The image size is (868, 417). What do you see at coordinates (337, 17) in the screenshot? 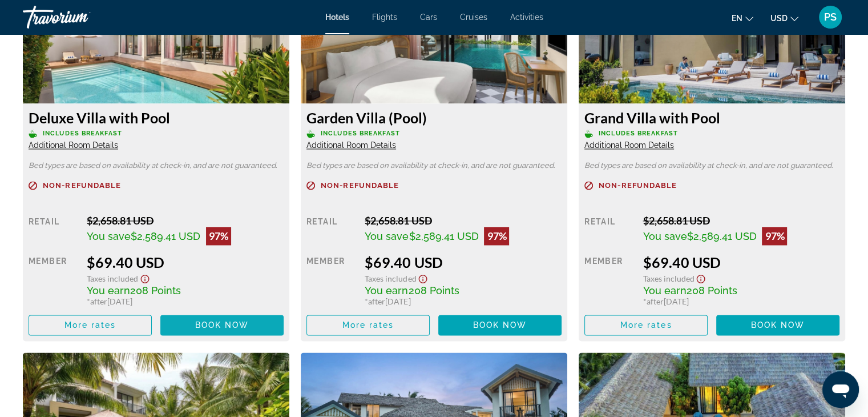
I see `a: Hotels` at bounding box center [337, 17].